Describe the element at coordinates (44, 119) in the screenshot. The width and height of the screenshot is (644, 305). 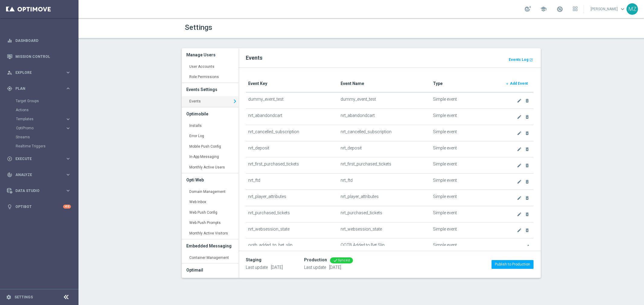
I see `div: Templates keyboard_arrow_right` at that location.